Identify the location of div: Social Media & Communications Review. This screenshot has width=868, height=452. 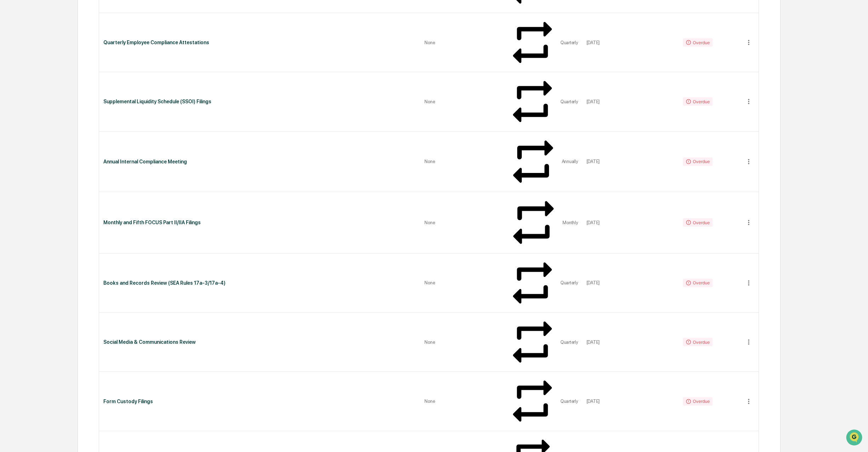
(259, 342).